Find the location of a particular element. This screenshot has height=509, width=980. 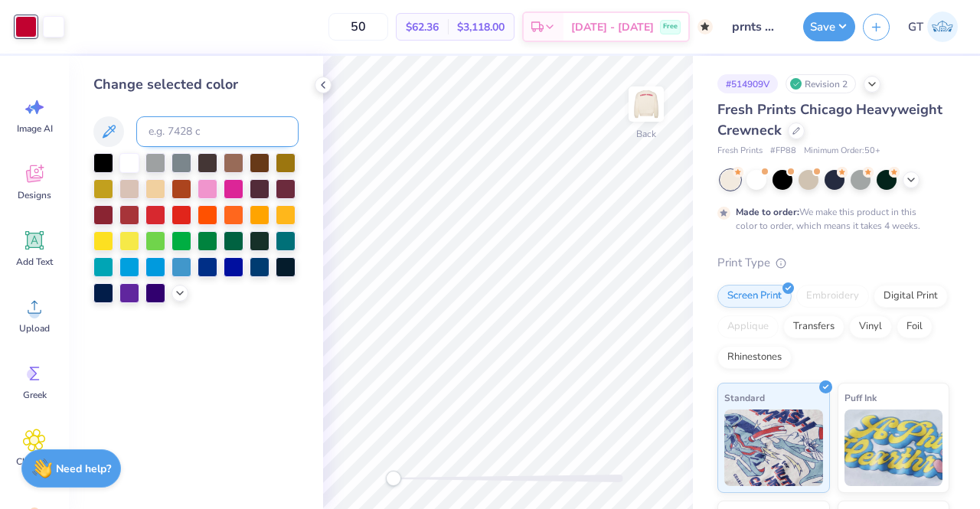

span: Greek is located at coordinates (35, 395).